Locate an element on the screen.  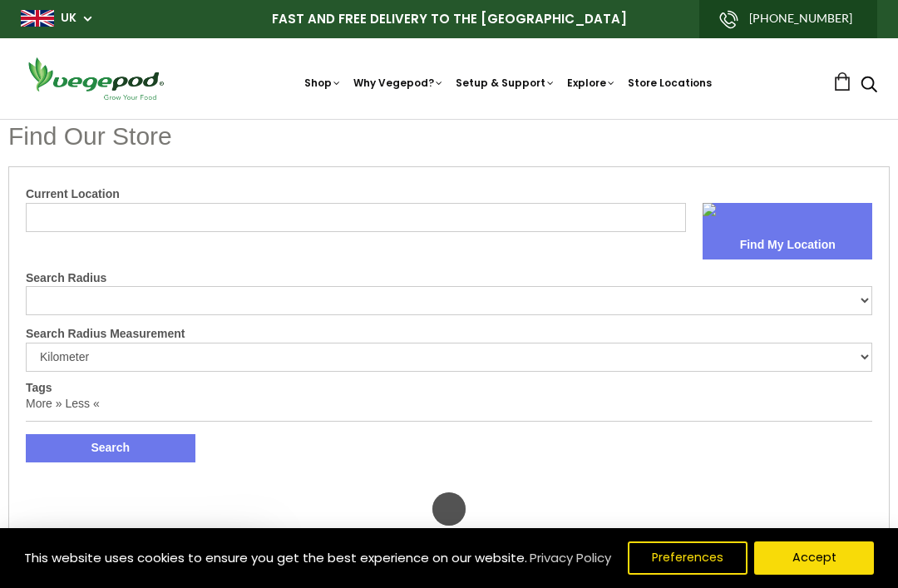
a: Less « is located at coordinates (81, 403).